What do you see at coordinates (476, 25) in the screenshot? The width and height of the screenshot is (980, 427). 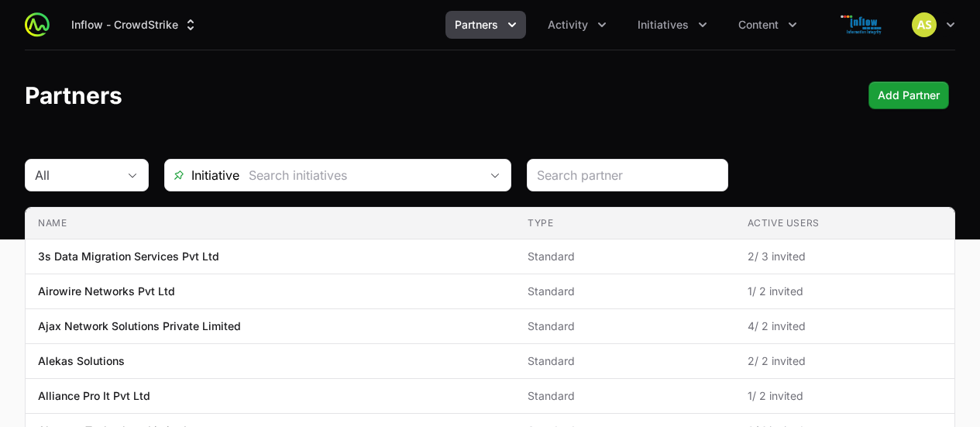 I see `span: Partners` at bounding box center [476, 25].